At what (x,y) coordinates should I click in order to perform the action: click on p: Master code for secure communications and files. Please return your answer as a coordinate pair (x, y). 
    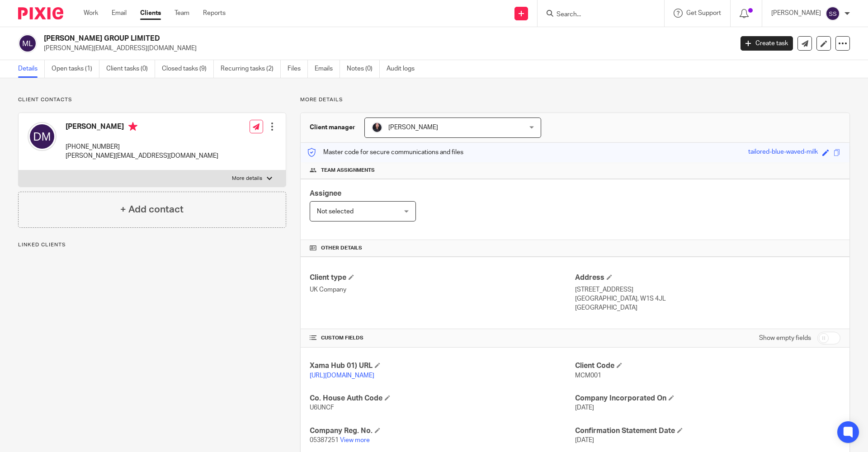
    Looking at the image, I should click on (385, 152).